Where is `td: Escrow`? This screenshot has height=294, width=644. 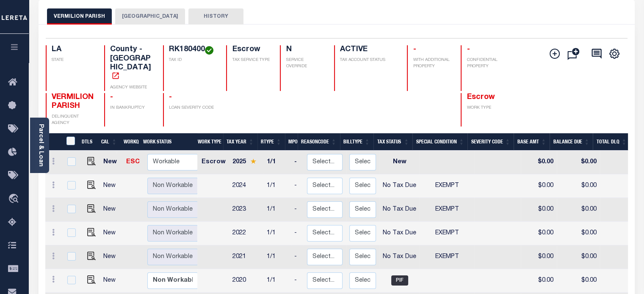
td: Escrow is located at coordinates (213, 162).